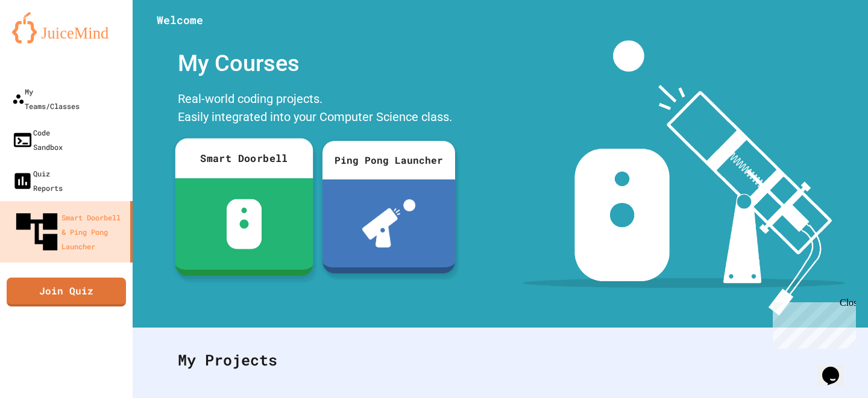  What do you see at coordinates (44, 40) in the screenshot?
I see `div: Chat with us now!Close` at bounding box center [44, 40].